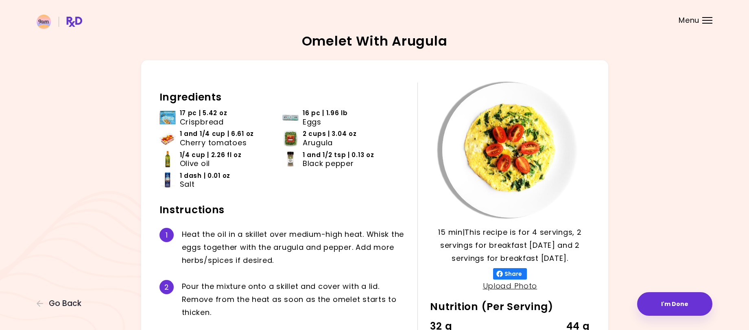 The height and width of the screenshot is (330, 749). I want to click on span: Salt, so click(187, 184).